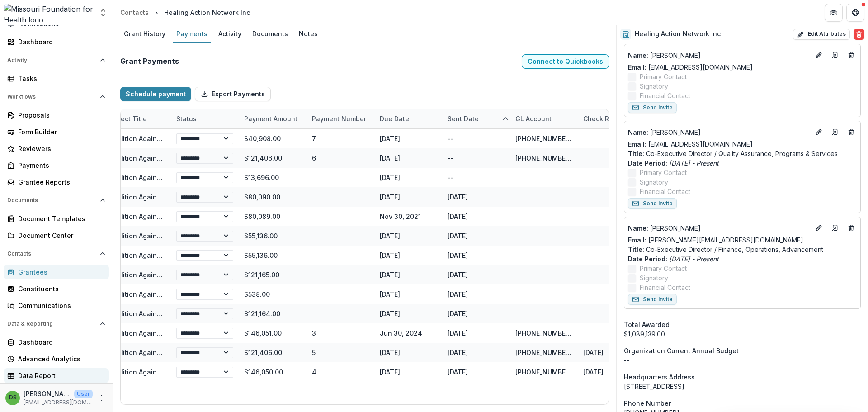 This screenshot has width=868, height=412. What do you see at coordinates (137, 119) in the screenshot?
I see `div: Project Title` at bounding box center [137, 119].